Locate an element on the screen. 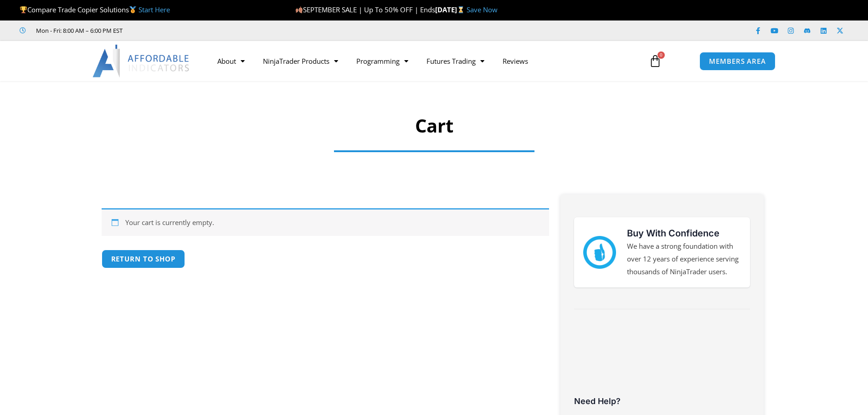  a: Start Here is located at coordinates (154, 10).